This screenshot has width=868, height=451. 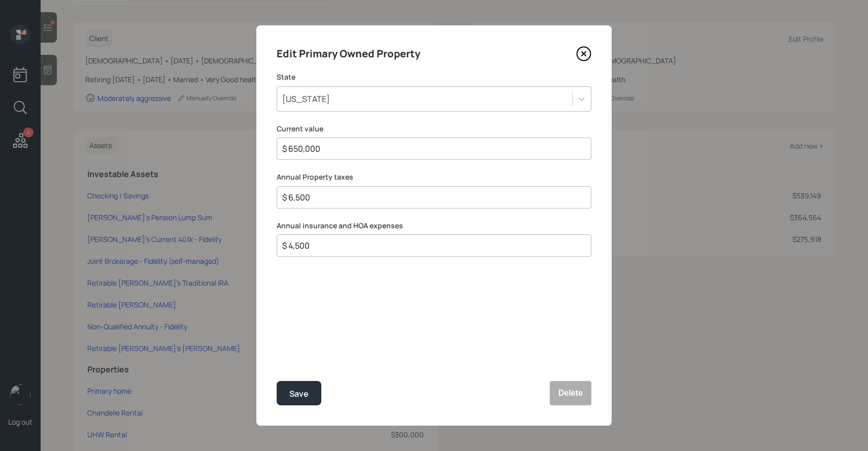 I want to click on button: Delete, so click(x=570, y=393).